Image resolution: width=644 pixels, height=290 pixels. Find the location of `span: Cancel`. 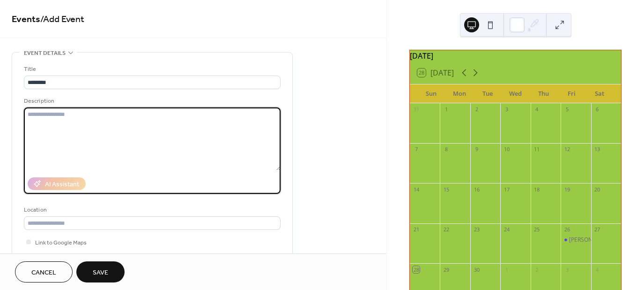

span: Cancel is located at coordinates (43, 273).